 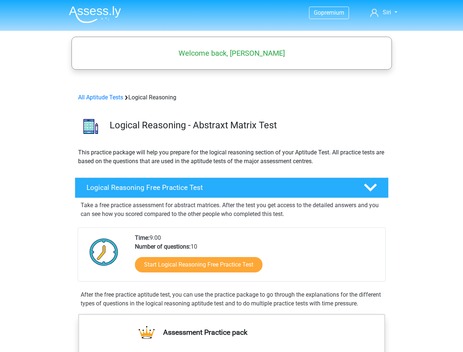 What do you see at coordinates (95, 14) in the screenshot?
I see `img: Assessly` at bounding box center [95, 14].